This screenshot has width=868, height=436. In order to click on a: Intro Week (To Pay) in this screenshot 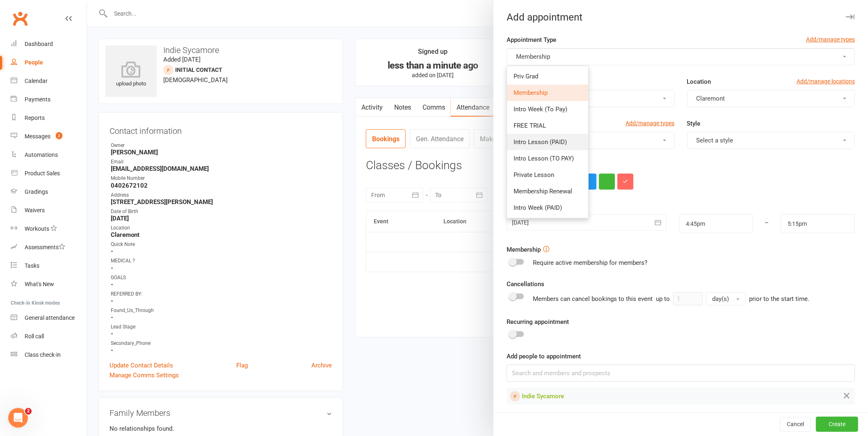, I will do `click(547, 109)`.